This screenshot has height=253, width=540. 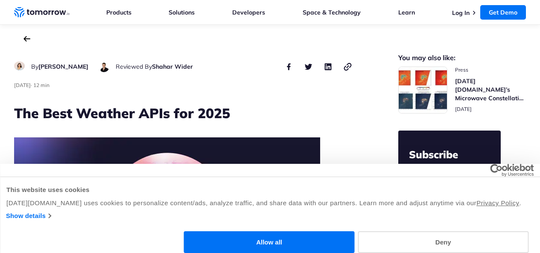 What do you see at coordinates (41, 85) in the screenshot?
I see `span: Estimated reading time` at bounding box center [41, 85].